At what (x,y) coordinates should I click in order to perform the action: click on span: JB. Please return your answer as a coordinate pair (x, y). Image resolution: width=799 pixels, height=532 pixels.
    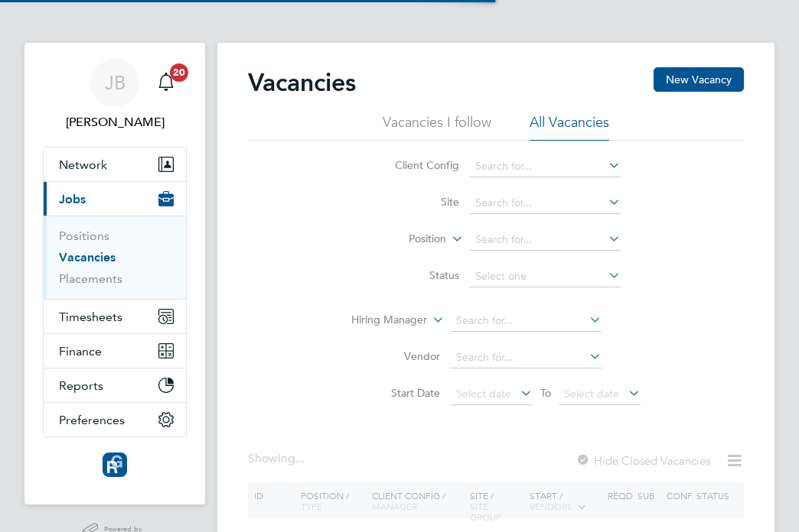
    Looking at the image, I should click on (115, 83).